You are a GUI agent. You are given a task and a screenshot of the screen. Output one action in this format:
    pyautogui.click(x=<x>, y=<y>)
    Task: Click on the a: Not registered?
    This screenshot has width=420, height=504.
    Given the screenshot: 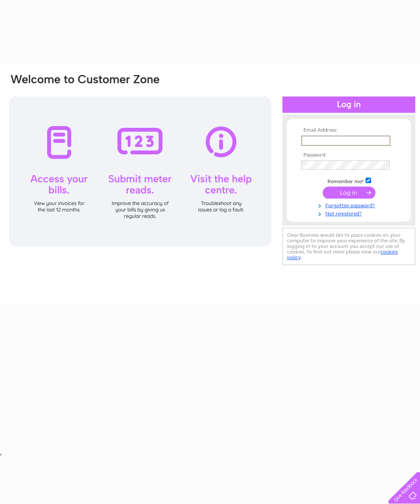 What is the action you would take?
    pyautogui.click(x=350, y=213)
    